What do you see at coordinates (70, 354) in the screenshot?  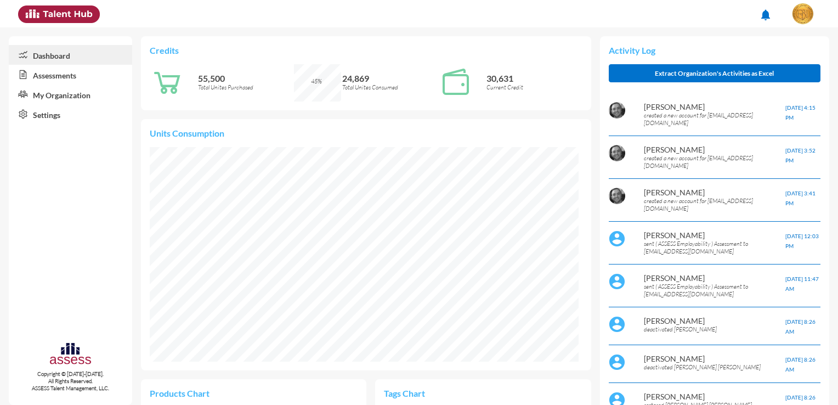 I see `img: assesscompany-logo.png` at bounding box center [70, 354].